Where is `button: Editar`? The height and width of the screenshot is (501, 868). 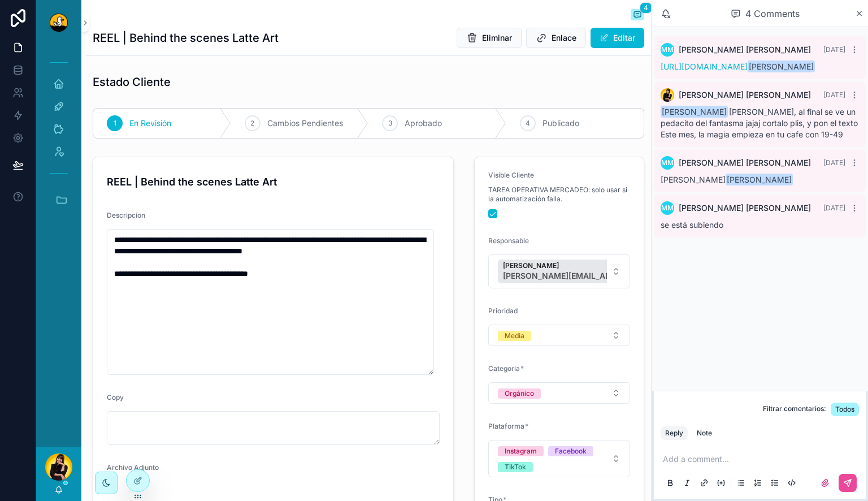
button: Editar is located at coordinates (617, 38).